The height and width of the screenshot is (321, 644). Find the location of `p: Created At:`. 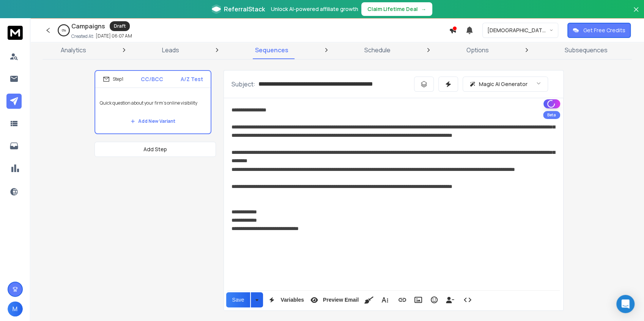

p: Created At: is located at coordinates (82, 36).